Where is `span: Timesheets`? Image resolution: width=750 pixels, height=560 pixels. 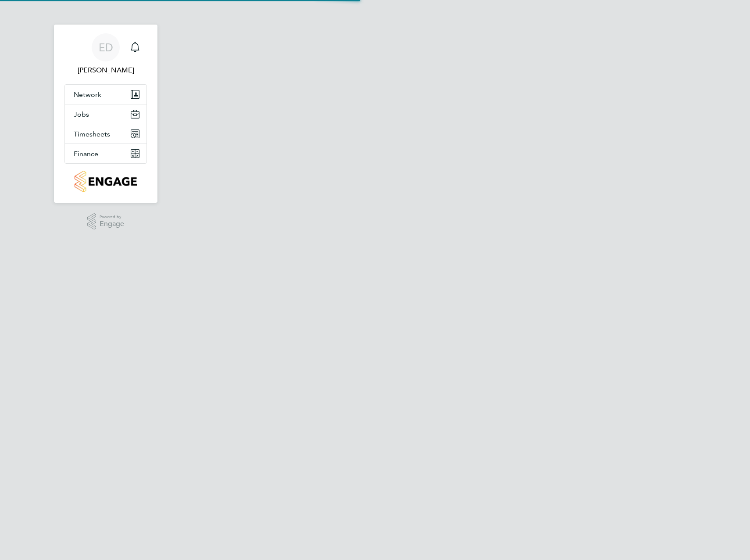
span: Timesheets is located at coordinates (91, 134).